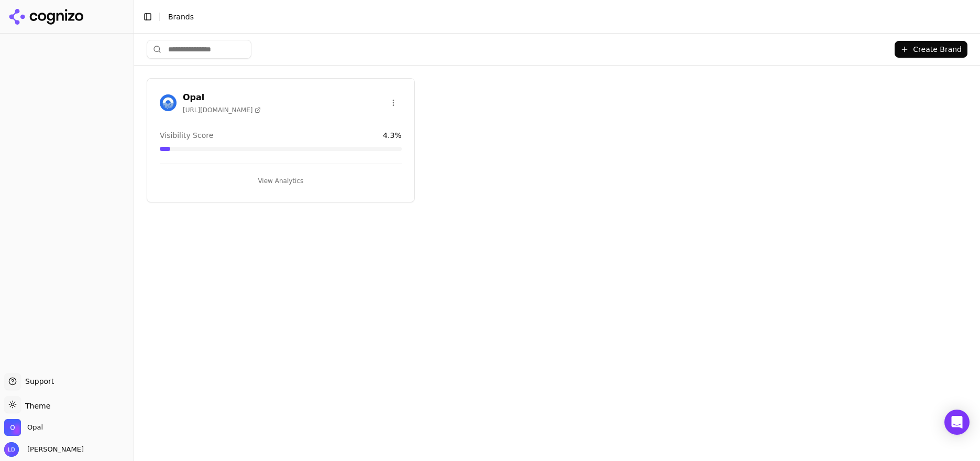  Describe the element at coordinates (222, 97) in the screenshot. I see `h3: Opal` at that location.